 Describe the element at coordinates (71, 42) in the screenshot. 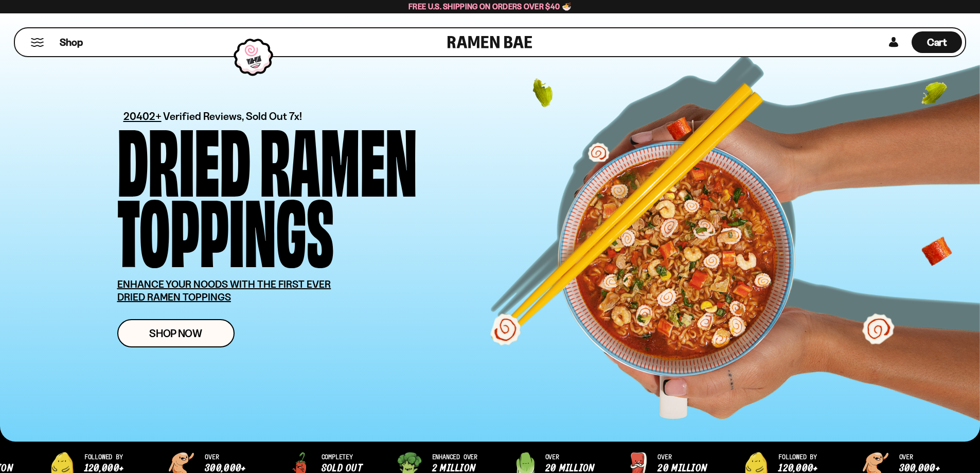

I see `a: Shop` at that location.